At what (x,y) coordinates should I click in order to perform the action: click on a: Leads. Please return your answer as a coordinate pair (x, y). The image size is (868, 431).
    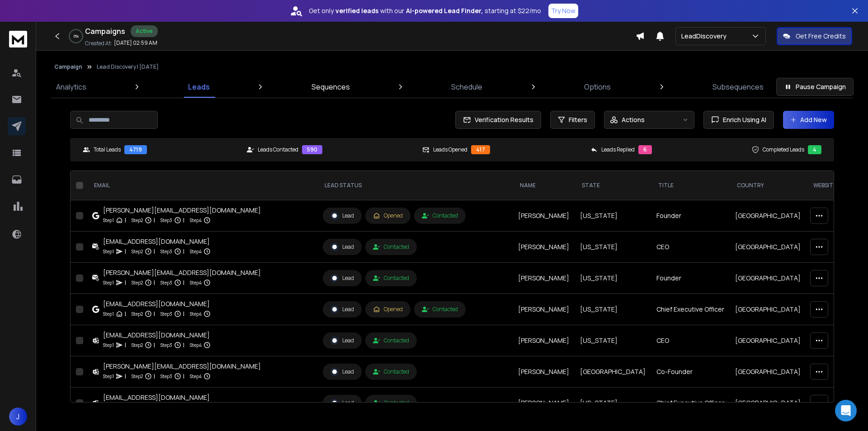
    Looking at the image, I should click on (199, 87).